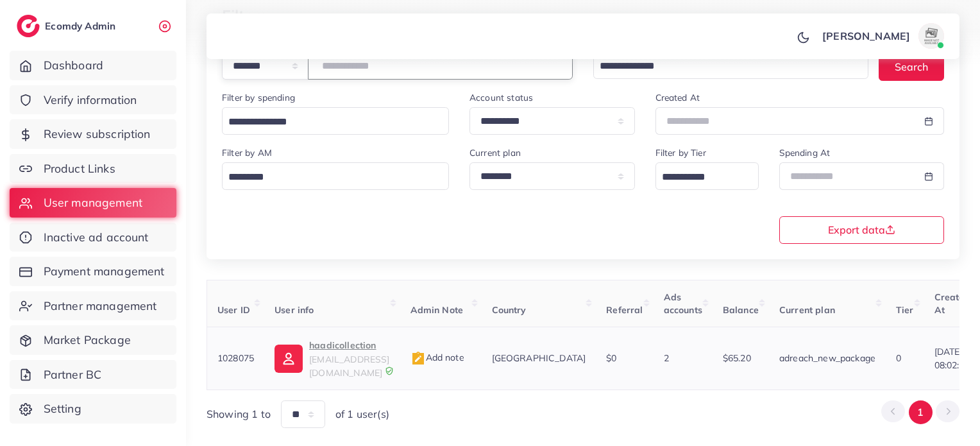 Image resolution: width=980 pixels, height=446 pixels. I want to click on img: ic-user-info.36bf1079.svg, so click(289, 359).